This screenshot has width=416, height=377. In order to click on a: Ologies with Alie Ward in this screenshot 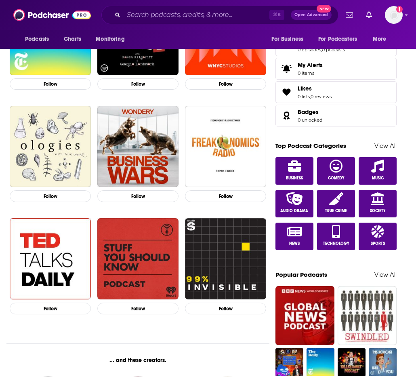, I will do `click(50, 146)`.